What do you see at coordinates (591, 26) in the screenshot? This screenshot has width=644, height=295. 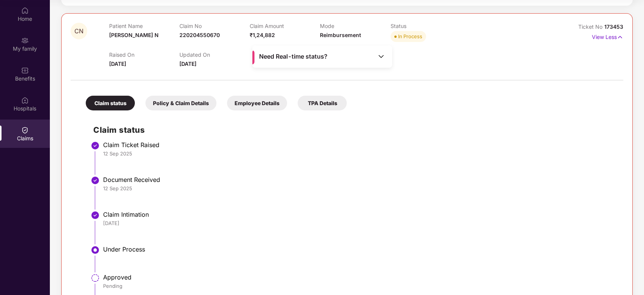 I see `span: Ticket No` at bounding box center [591, 26].